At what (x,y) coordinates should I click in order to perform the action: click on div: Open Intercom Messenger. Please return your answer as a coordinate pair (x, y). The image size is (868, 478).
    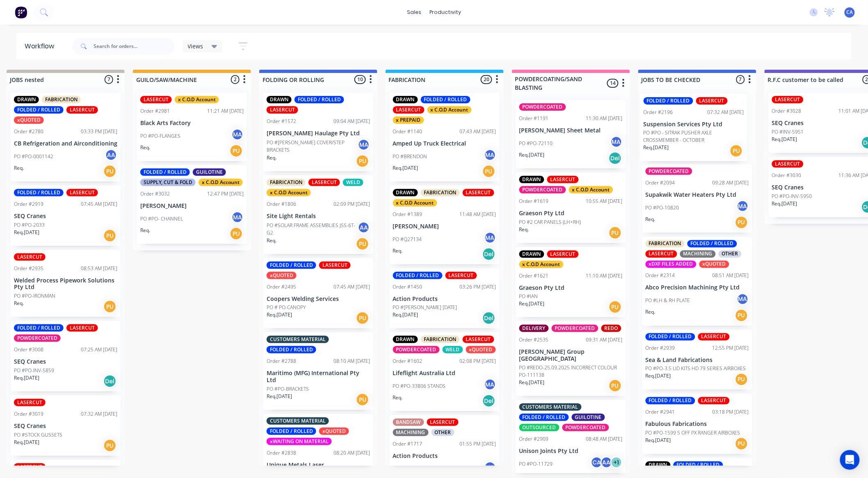
    Looking at the image, I should click on (850, 460).